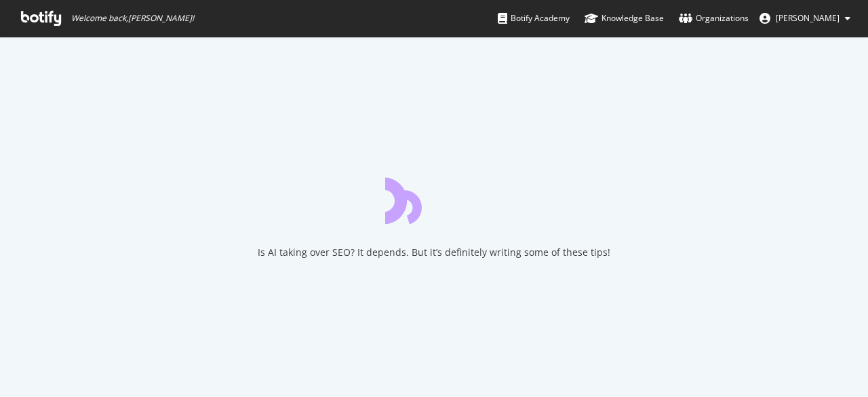 This screenshot has width=868, height=397. What do you see at coordinates (434, 199) in the screenshot?
I see `div: animation` at bounding box center [434, 199].